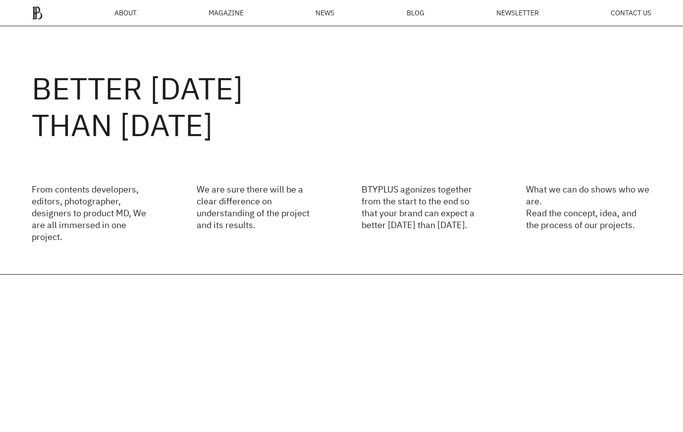  I want to click on a: ABOUT, so click(125, 13).